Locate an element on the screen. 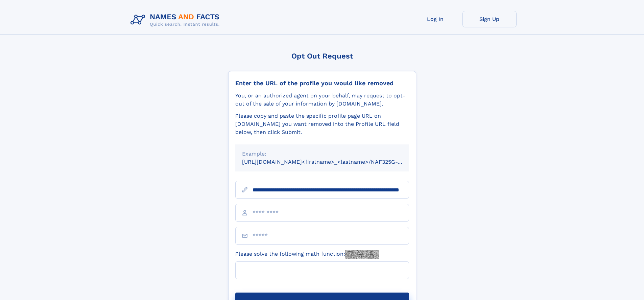  a: Sign Up is located at coordinates (490, 19).